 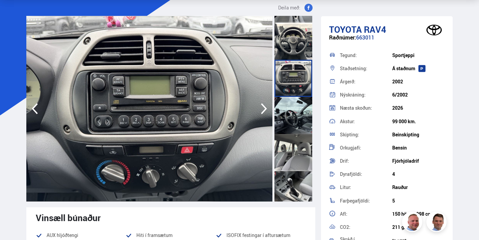 What do you see at coordinates (171, 235) in the screenshot?
I see `li: Hiti í framsætum` at bounding box center [171, 235].